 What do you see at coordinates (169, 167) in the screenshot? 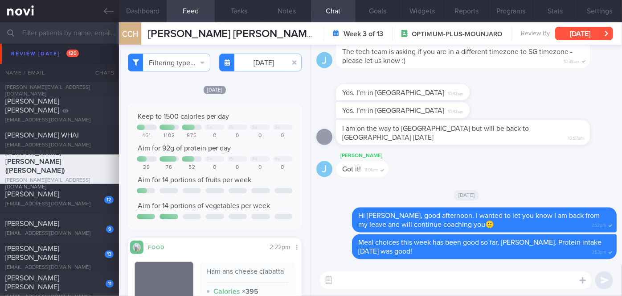
I see `div: 76` at bounding box center [169, 167].